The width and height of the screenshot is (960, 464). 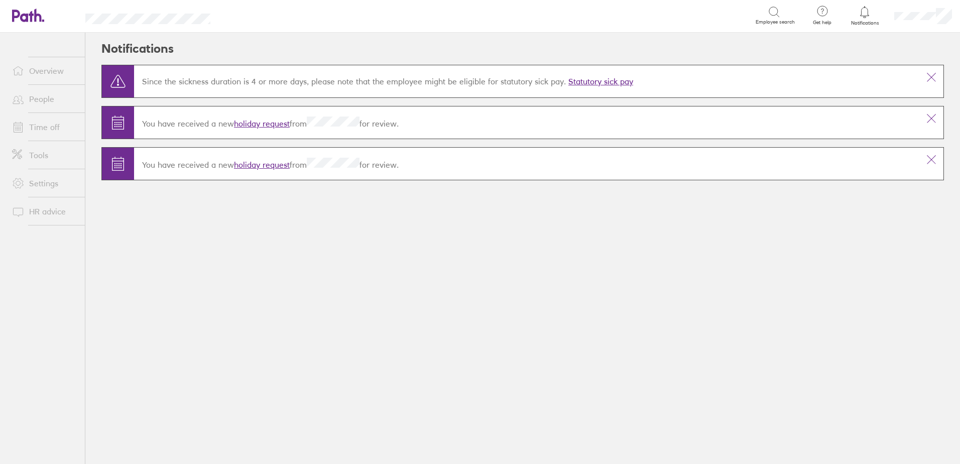 I want to click on a: Statutory sick pay, so click(x=601, y=81).